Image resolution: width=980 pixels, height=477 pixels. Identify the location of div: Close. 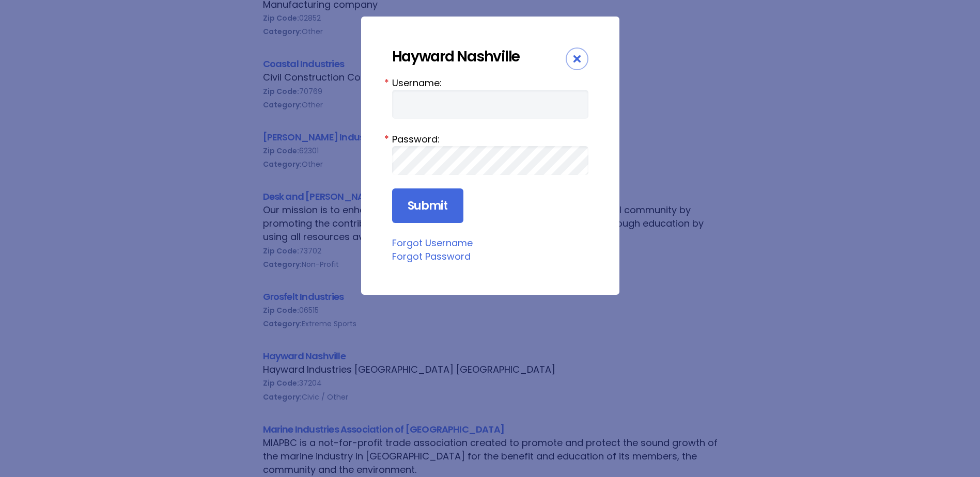
(577, 59).